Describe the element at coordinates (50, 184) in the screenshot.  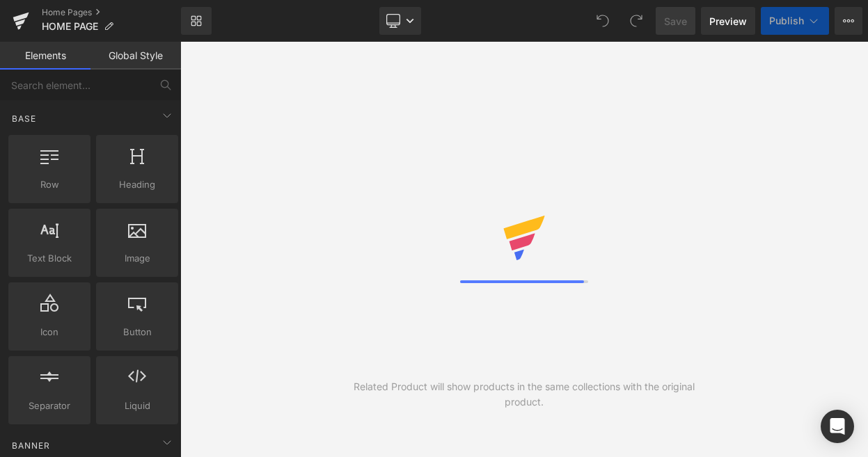
I see `span: Row` at that location.